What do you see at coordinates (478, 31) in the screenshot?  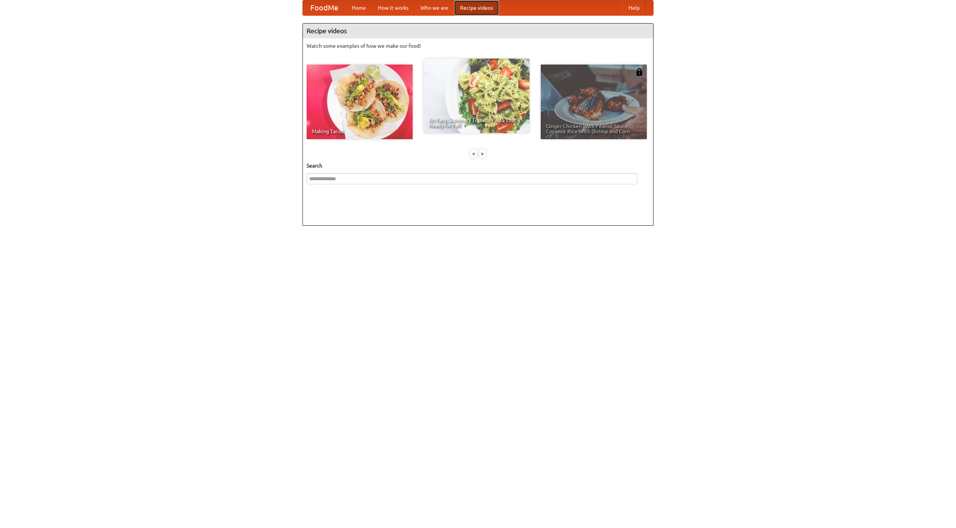 I see `h4: Recipe videos` at bounding box center [478, 31].